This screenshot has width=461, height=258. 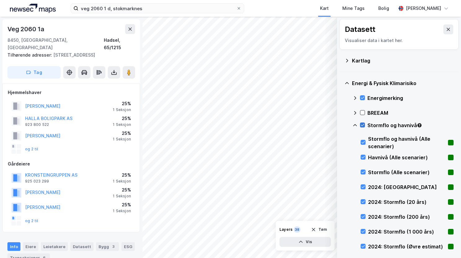 What do you see at coordinates (407, 172) in the screenshot?
I see `div: Stormflo (Alle scenarier)` at bounding box center [407, 172].